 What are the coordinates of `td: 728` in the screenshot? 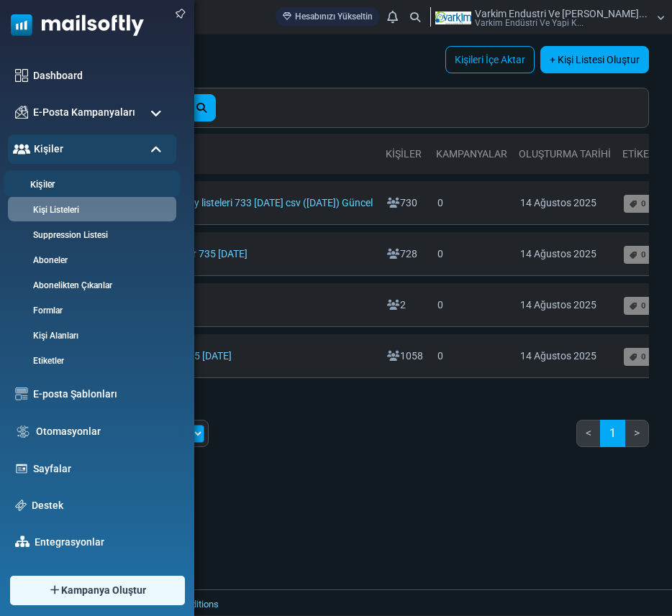 It's located at (405, 253).